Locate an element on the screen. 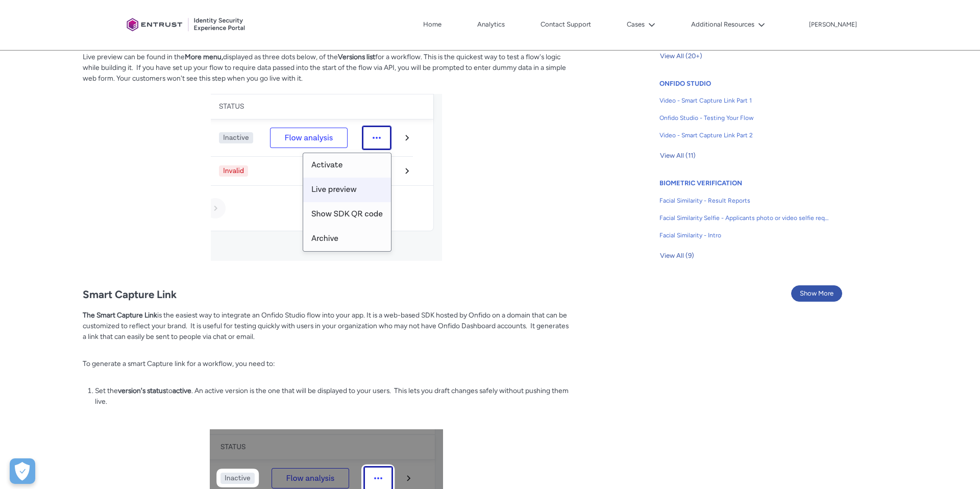 This screenshot has height=489, width=980. button: Show More is located at coordinates (816, 293).